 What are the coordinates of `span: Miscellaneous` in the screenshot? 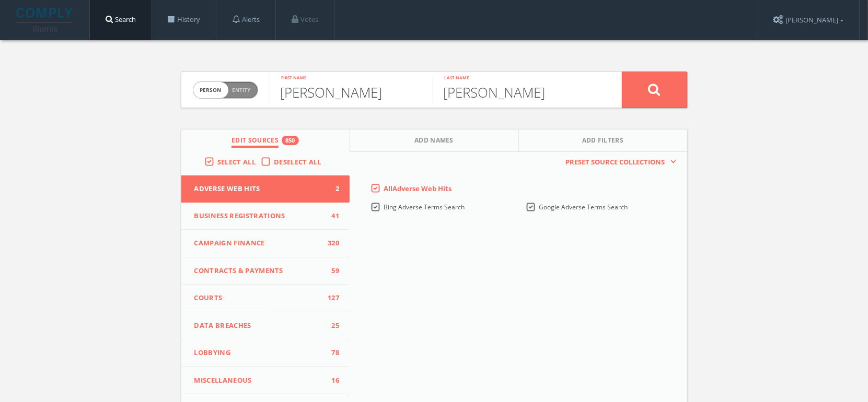 It's located at (259, 380).